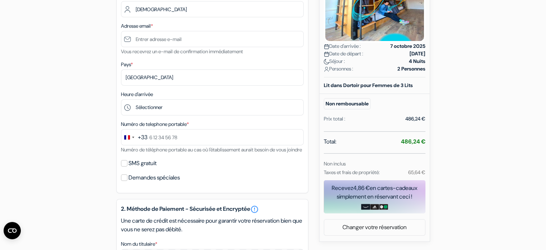 The image size is (546, 250). Describe the element at coordinates (212, 149) in the screenshot. I see `small: Numéro de téléphone portable au cas où l'établissement aurait besoin de vous joindre` at that location.